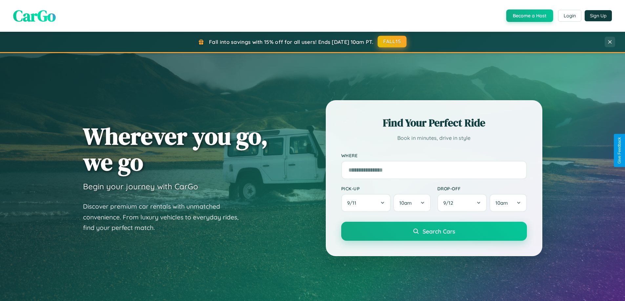  I want to click on h2: Find Your Perfect Ride, so click(434, 123).